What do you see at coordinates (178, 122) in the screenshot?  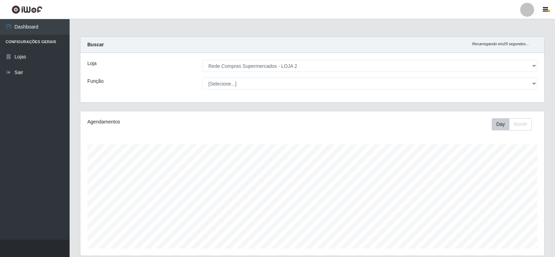 I see `div: Agendamentos` at bounding box center [178, 122].